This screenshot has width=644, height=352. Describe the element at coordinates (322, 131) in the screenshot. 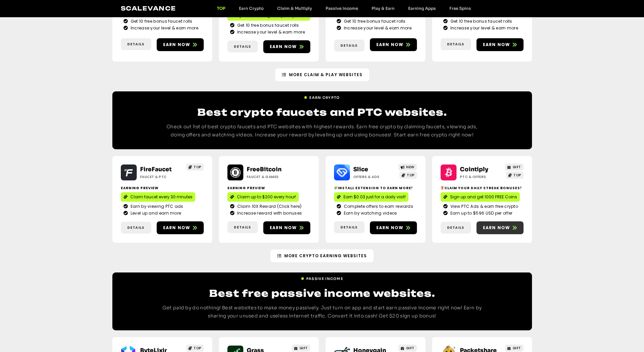

I see `p: Check out list of best crypto faucets and PTC websites with highest rewards. Earn free crypto by ...` at that location.